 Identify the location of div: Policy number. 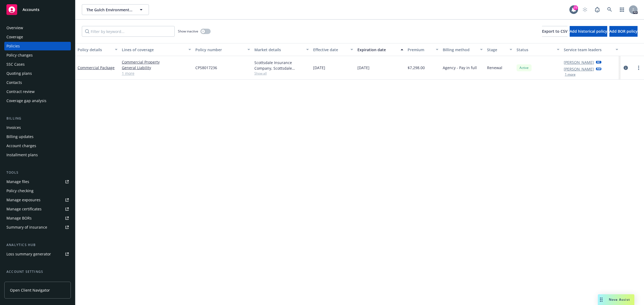
(220, 50).